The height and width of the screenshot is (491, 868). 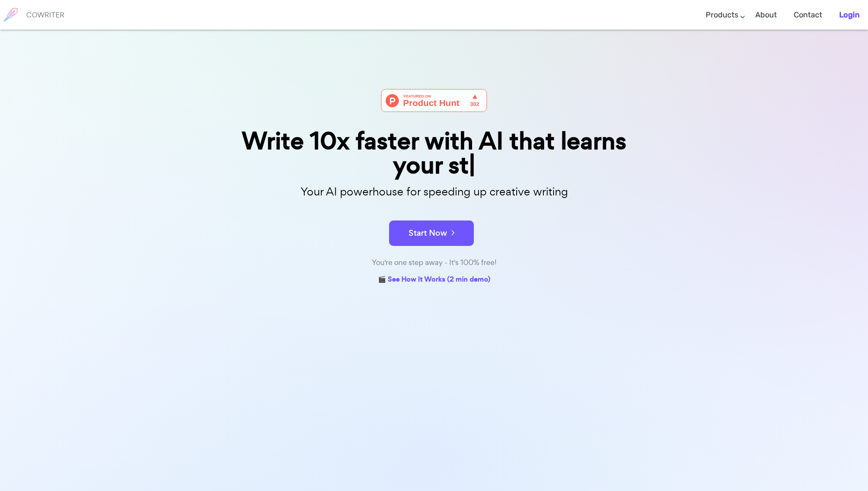 I want to click on a: About, so click(x=766, y=15).